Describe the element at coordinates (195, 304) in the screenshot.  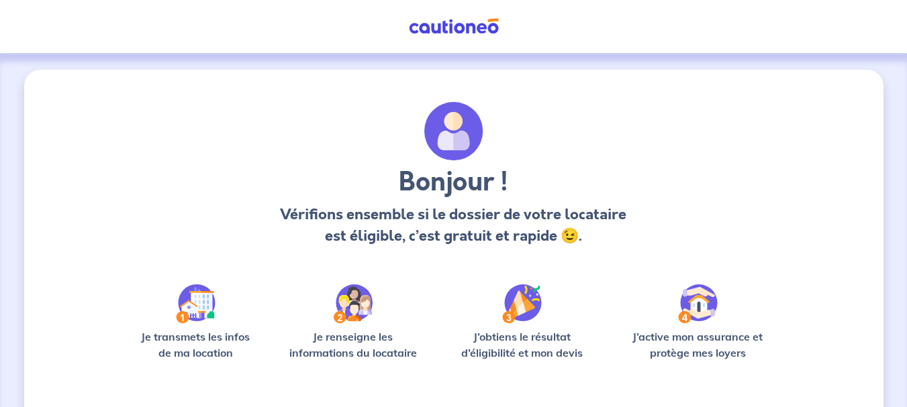
I see `img: /static/90a569abe86eec82015bcaae536bd8e6/Step-1.svg` at that location.